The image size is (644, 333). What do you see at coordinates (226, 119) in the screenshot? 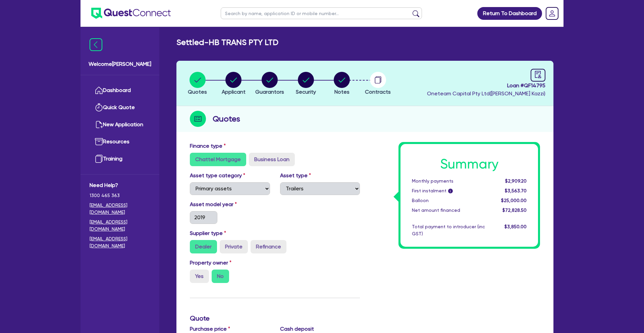
I see `h2: Quotes` at bounding box center [226, 119].